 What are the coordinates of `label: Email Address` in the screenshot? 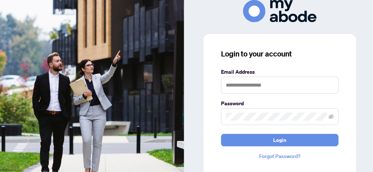 It's located at (280, 72).